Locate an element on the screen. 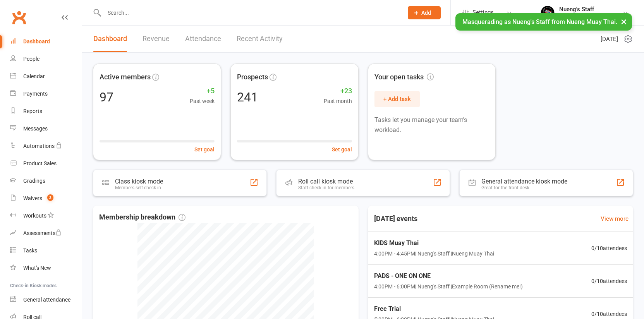 This screenshot has height=319, width=644. a: View more is located at coordinates (615, 219).